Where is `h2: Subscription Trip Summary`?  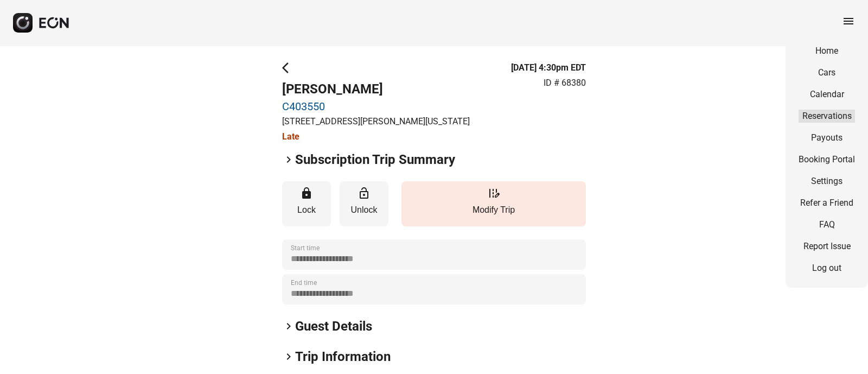 h2: Subscription Trip Summary is located at coordinates (375, 159).